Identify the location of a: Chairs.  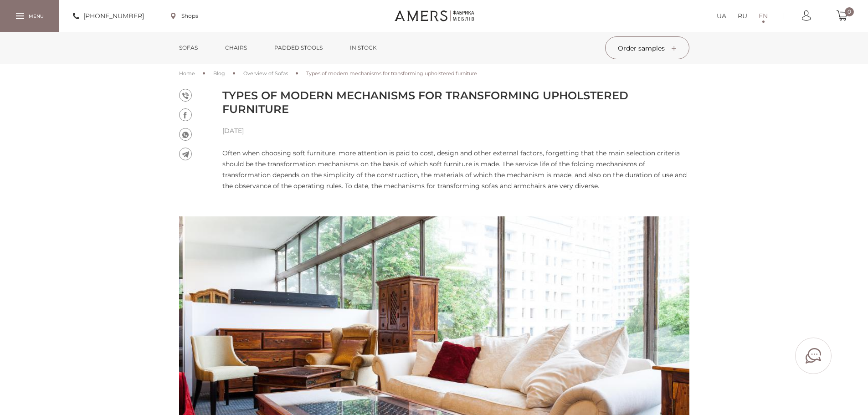
(236, 48).